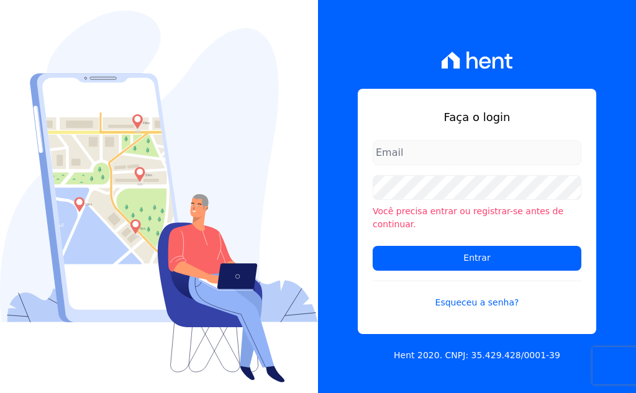 The image size is (636, 393). Describe the element at coordinates (477, 153) in the screenshot. I see `input: Email` at that location.